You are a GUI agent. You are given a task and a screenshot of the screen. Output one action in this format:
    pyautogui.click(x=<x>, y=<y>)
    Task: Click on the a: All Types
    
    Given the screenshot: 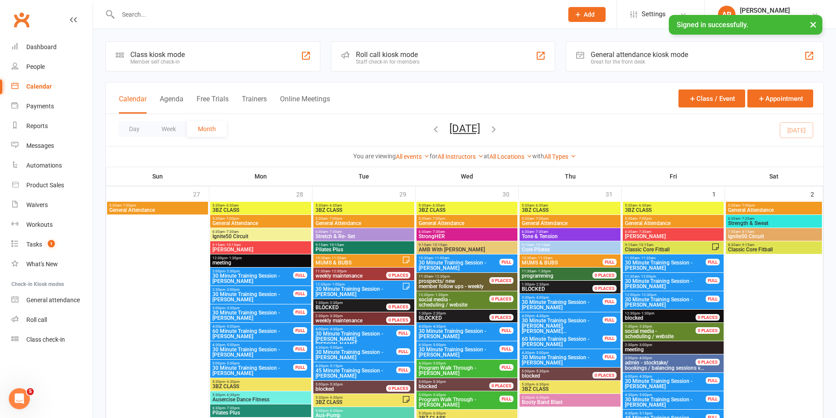 What is the action you would take?
    pyautogui.click(x=560, y=157)
    